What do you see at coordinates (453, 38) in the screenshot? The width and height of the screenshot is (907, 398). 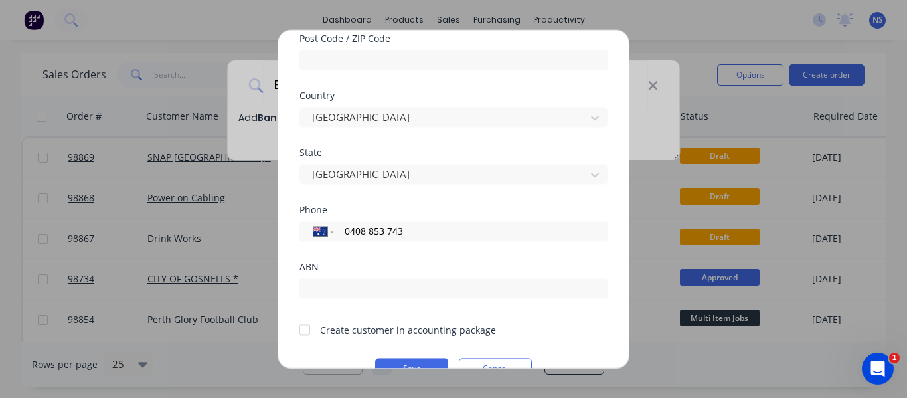 I see `div: Post Code / ZIP Code` at bounding box center [453, 38].